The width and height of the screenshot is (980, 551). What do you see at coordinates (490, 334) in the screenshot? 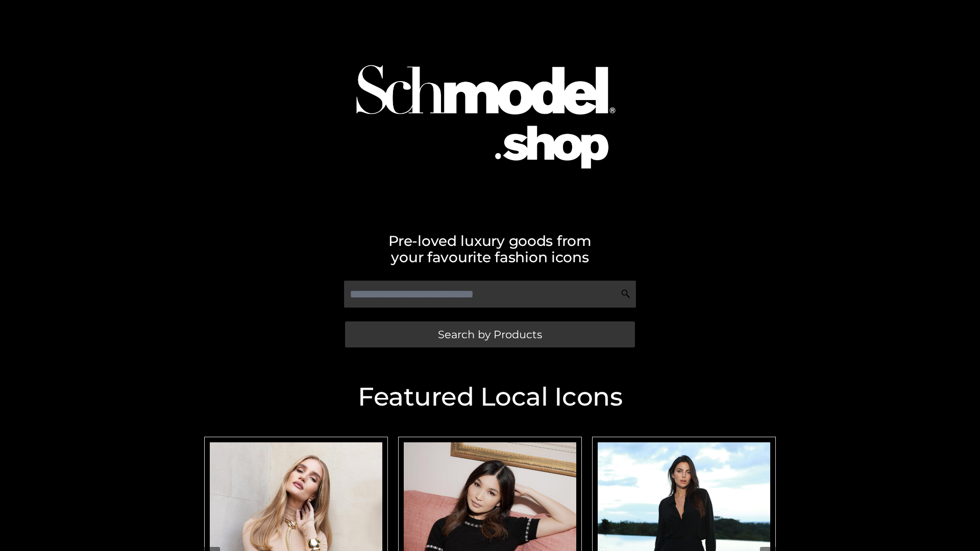
I see `a: Search by Products` at bounding box center [490, 334].